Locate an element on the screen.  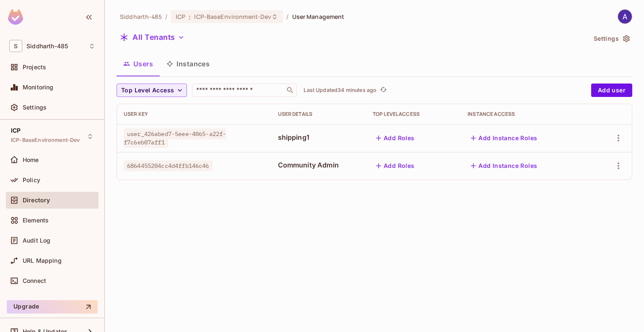
span: Workspace: Siddharth-485 is located at coordinates (47, 46).